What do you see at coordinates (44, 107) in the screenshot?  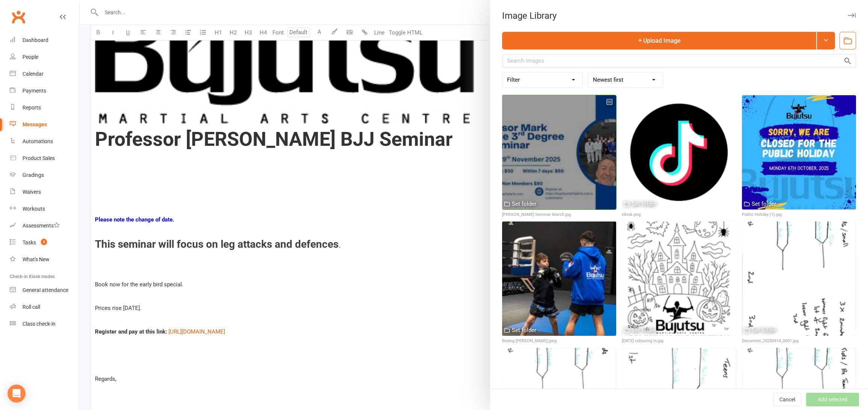 I see `a: Reports` at bounding box center [44, 107].